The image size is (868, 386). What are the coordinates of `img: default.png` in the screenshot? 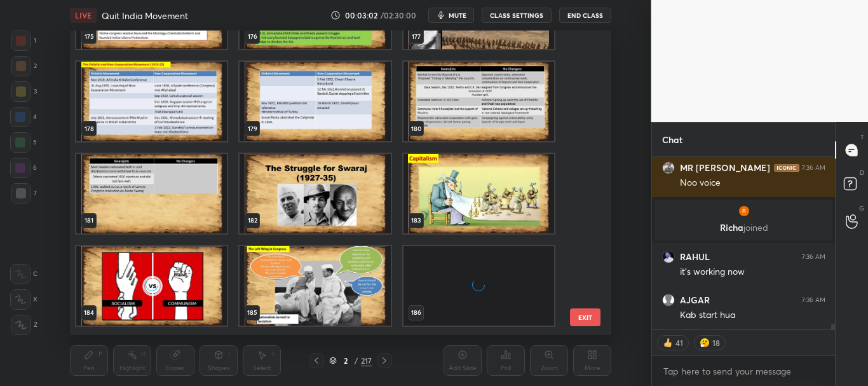 It's located at (669, 300).